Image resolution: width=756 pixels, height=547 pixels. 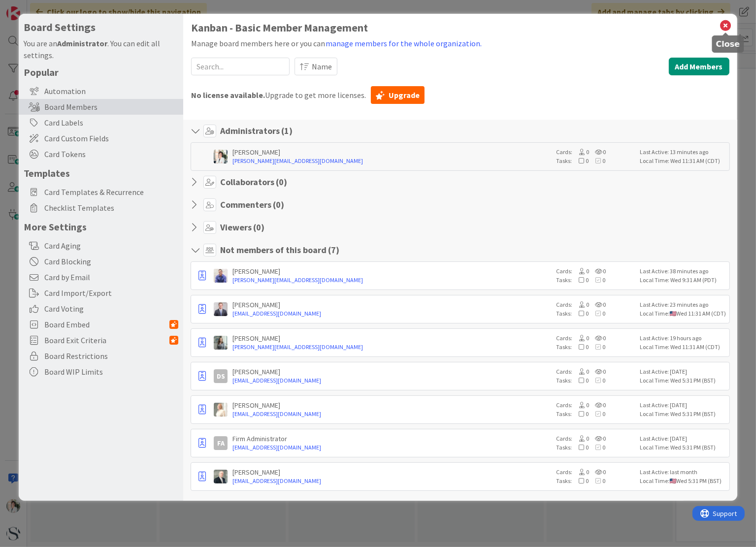 What do you see at coordinates (397, 95) in the screenshot?
I see `a: Upgrade` at bounding box center [397, 95].